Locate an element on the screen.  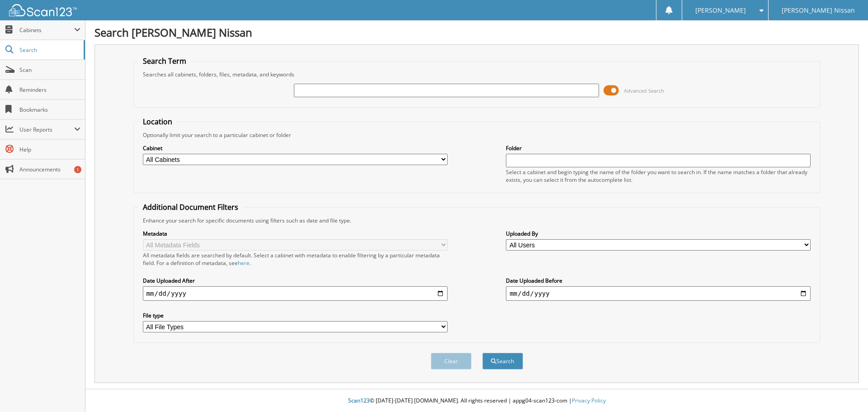
div: 1 is located at coordinates (78, 170).